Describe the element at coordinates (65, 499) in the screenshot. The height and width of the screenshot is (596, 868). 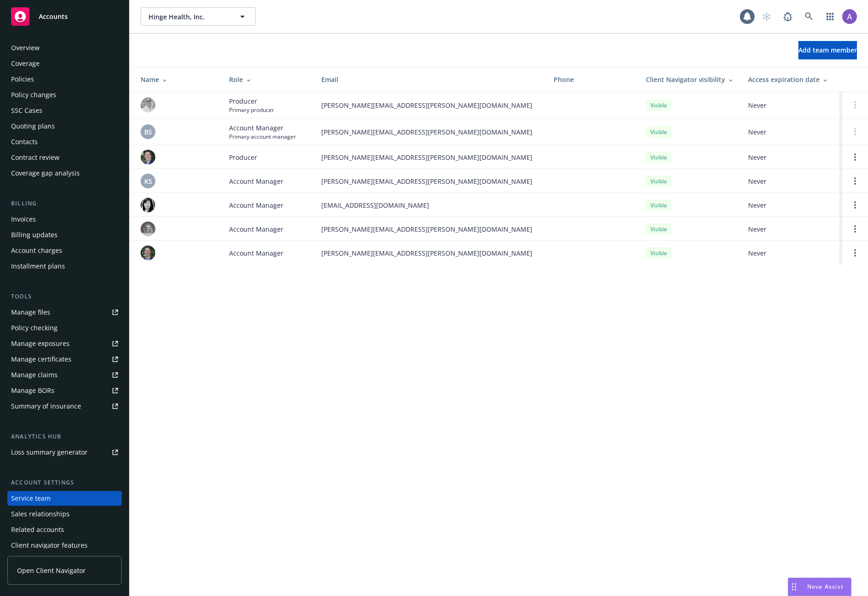
I see `a: Service team` at that location.